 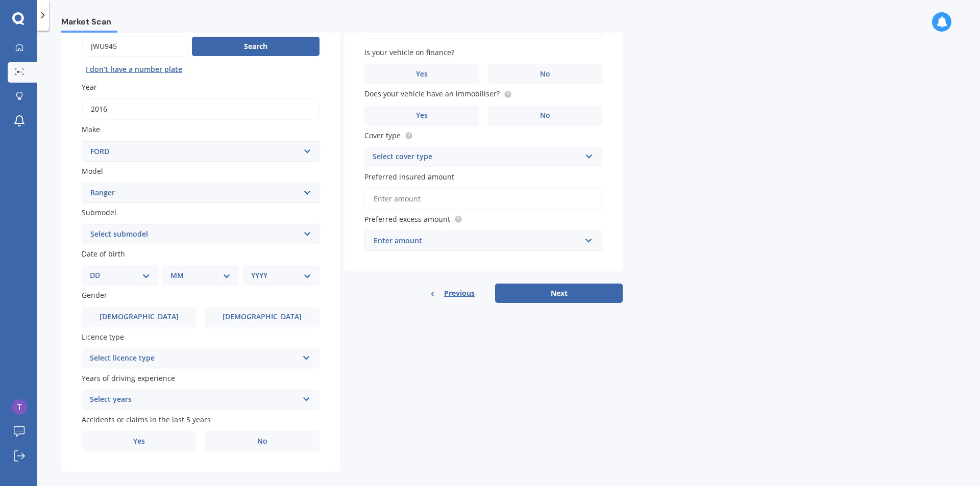 What do you see at coordinates (383, 135) in the screenshot?
I see `span: Cover type` at bounding box center [383, 135].